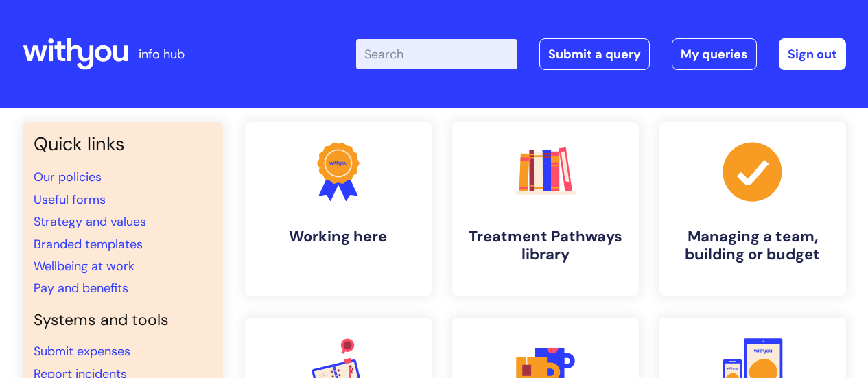 The height and width of the screenshot is (378, 868). I want to click on a: Wellbeing at work, so click(84, 266).